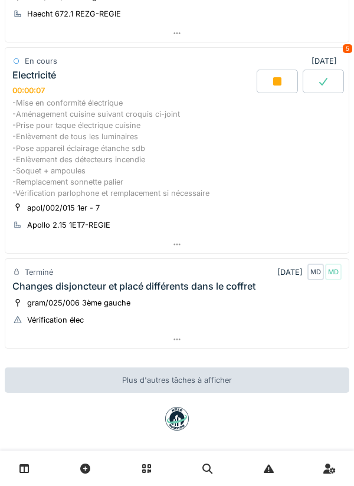  Describe the element at coordinates (63, 208) in the screenshot. I see `div: apol/002/015 1er - 7` at that location.